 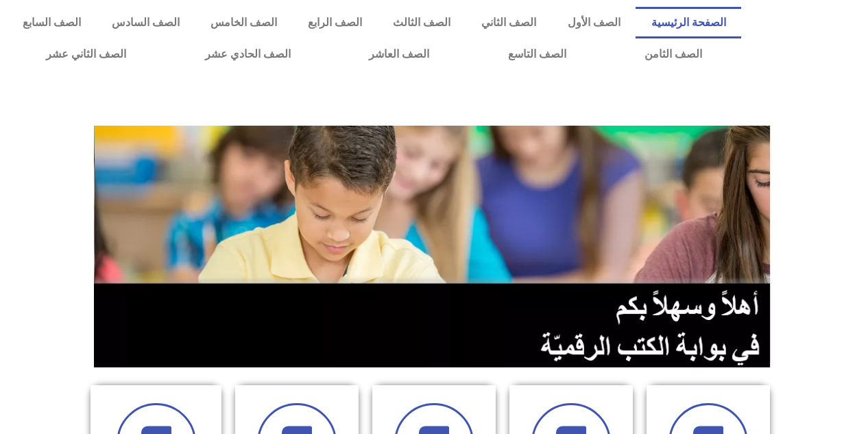 I want to click on a: الصف الأول, so click(x=594, y=22).